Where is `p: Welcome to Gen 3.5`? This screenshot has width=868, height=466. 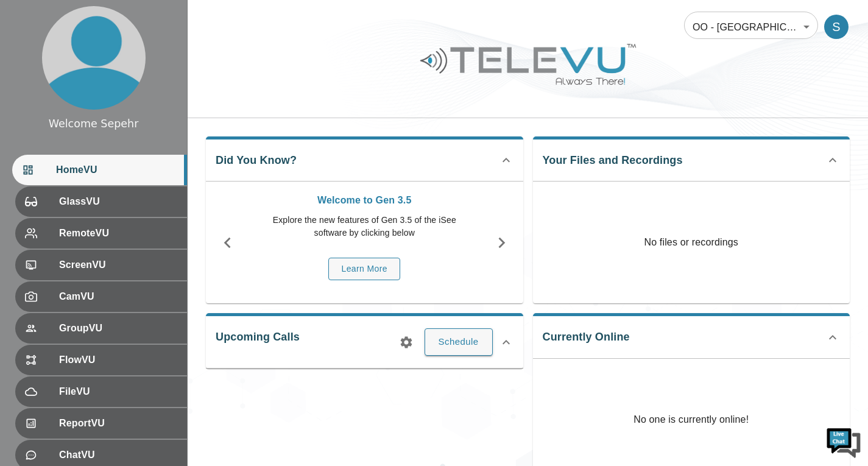
p: Welcome to Gen 3.5 is located at coordinates (364, 200).